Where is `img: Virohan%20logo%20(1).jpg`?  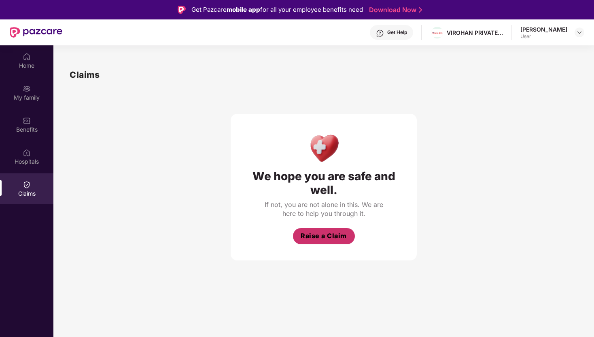
img: Virohan%20logo%20(1).jpg is located at coordinates (437, 33).